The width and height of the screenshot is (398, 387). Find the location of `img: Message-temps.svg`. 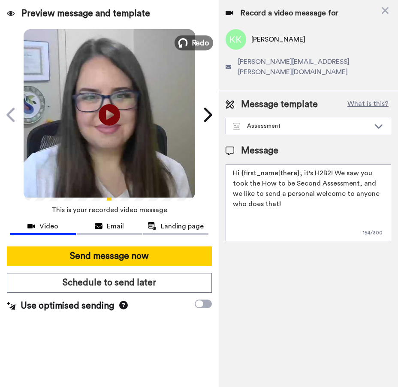

img: Message-temps.svg is located at coordinates (236, 126).